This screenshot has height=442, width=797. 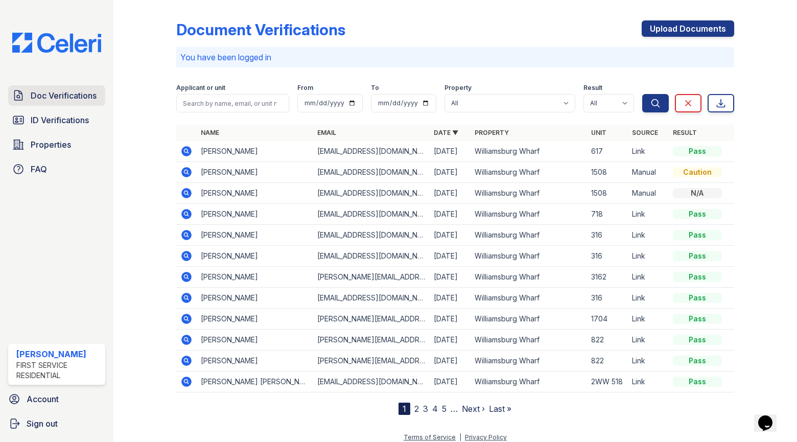 What do you see at coordinates (697, 172) in the screenshot?
I see `div: Caution` at bounding box center [697, 172].